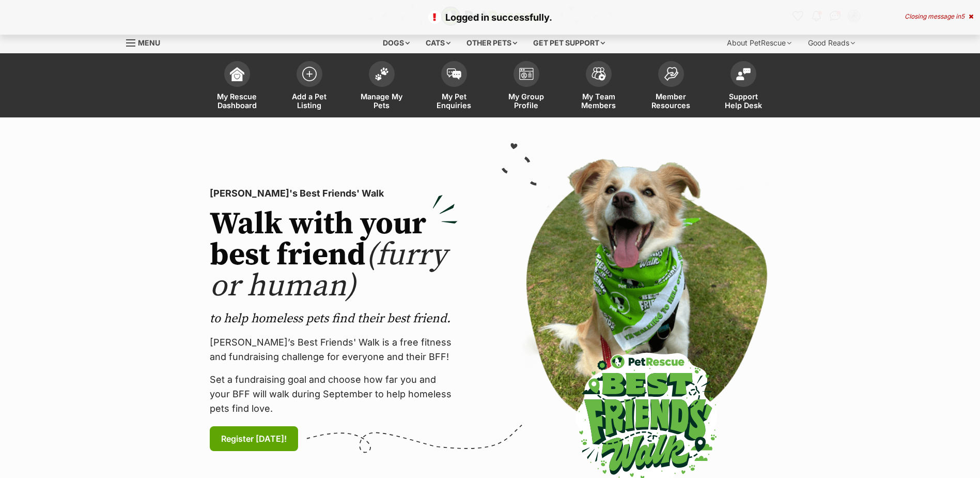 The height and width of the screenshot is (478, 980). Describe the element at coordinates (147, 42) in the screenshot. I see `a: Menu` at that location.